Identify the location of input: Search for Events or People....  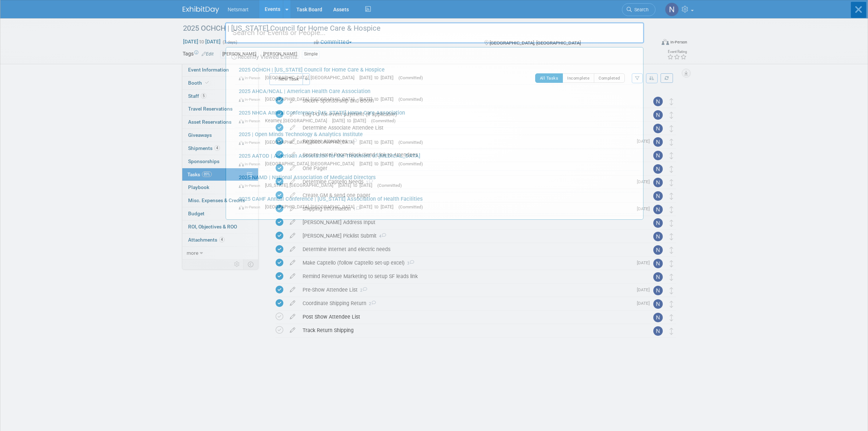
(435, 33).